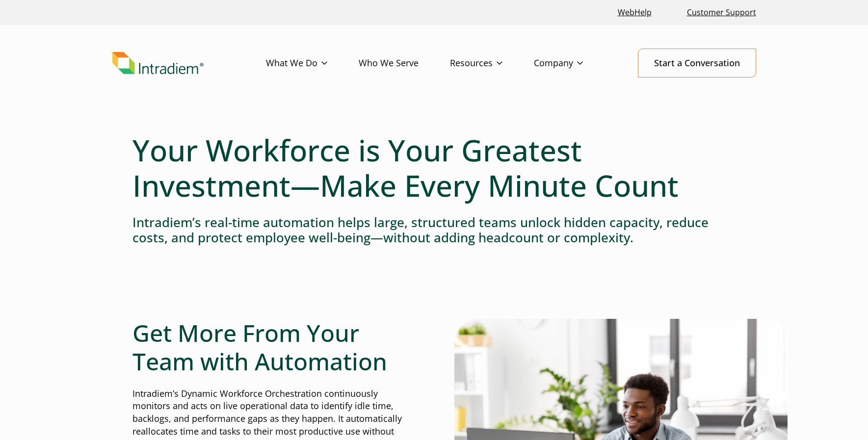 The image size is (868, 440). What do you see at coordinates (189, 63) in the screenshot?
I see `a: Link to homepage of Intradiem` at bounding box center [189, 63].